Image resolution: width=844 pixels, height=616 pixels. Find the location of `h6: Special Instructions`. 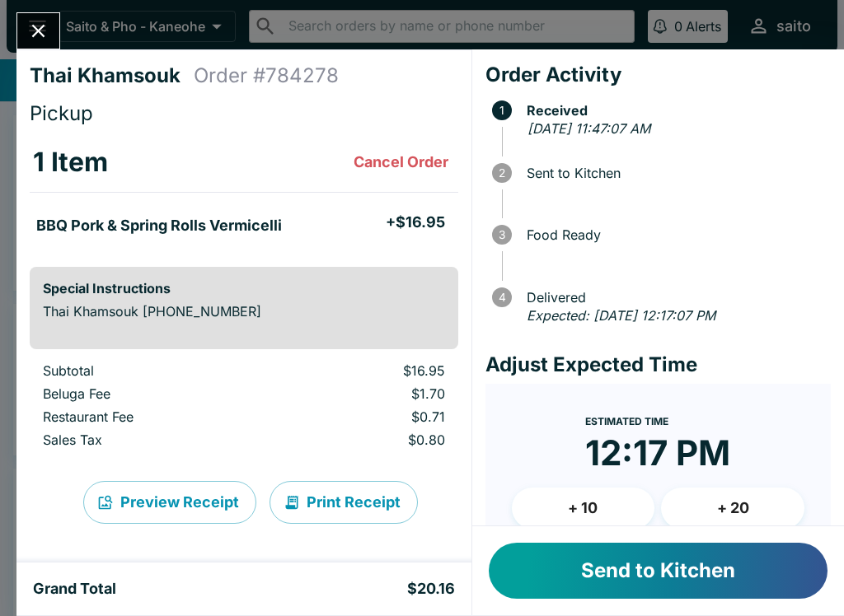

h6: Special Instructions is located at coordinates (244, 288).